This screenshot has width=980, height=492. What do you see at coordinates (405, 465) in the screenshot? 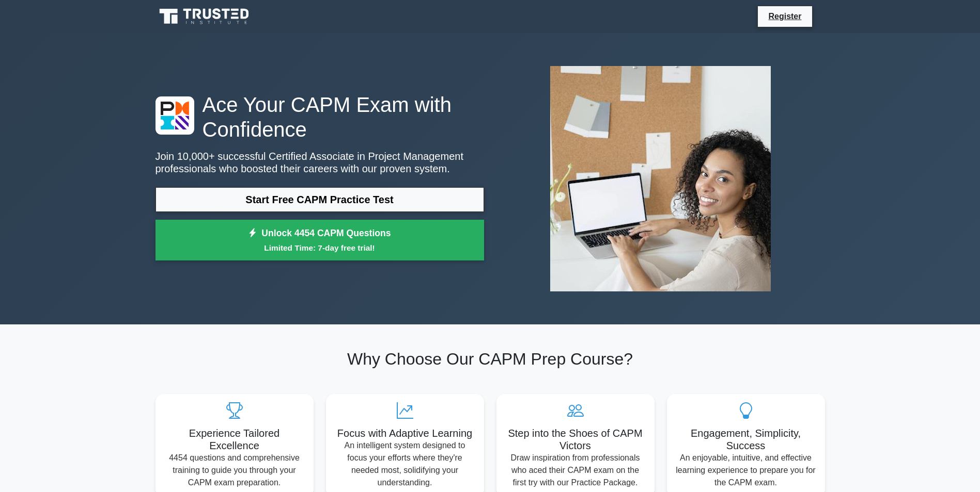
I see `p: An intelligent system designed to focus your efforts where they're needed most, solidifying your ...` at bounding box center [405, 465].